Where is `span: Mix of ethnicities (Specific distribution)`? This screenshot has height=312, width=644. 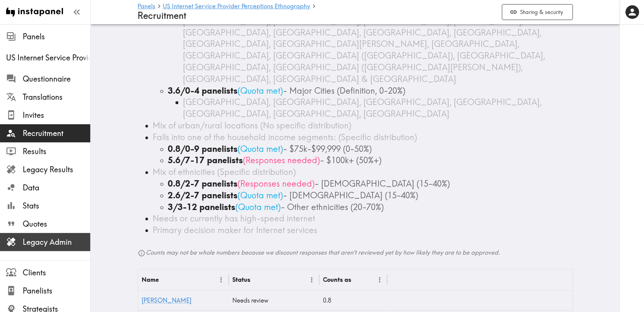 span: Mix of ethnicities (Specific distribution) is located at coordinates (224, 172).